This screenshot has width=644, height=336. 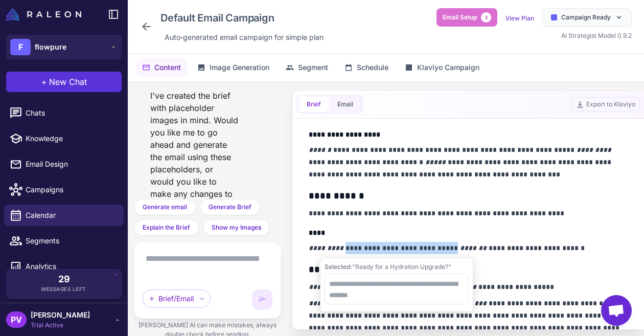 I want to click on button: Segment, so click(x=307, y=67).